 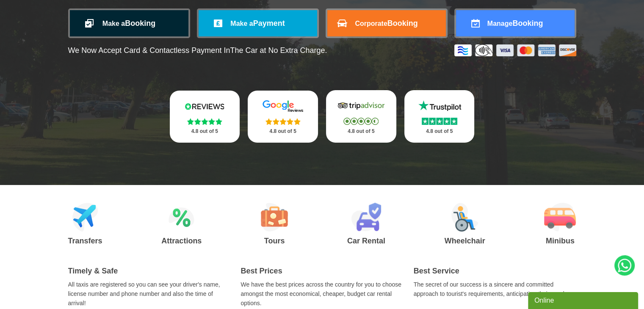 What do you see at coordinates (181, 218) in the screenshot?
I see `img: Attractions` at bounding box center [181, 218].